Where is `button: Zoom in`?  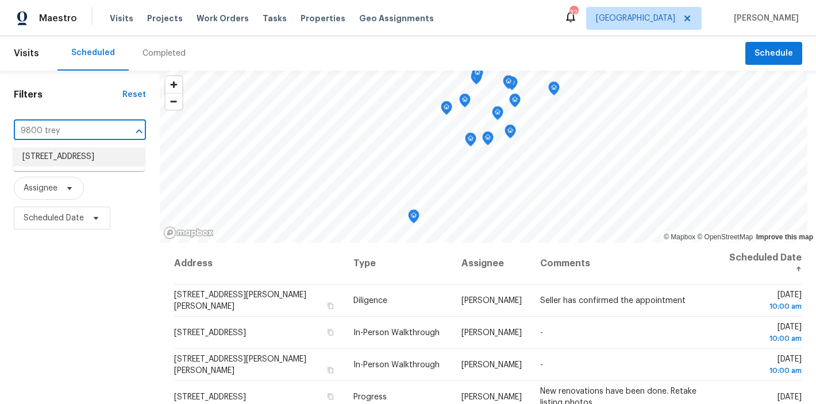 button: Zoom in is located at coordinates (174, 84).